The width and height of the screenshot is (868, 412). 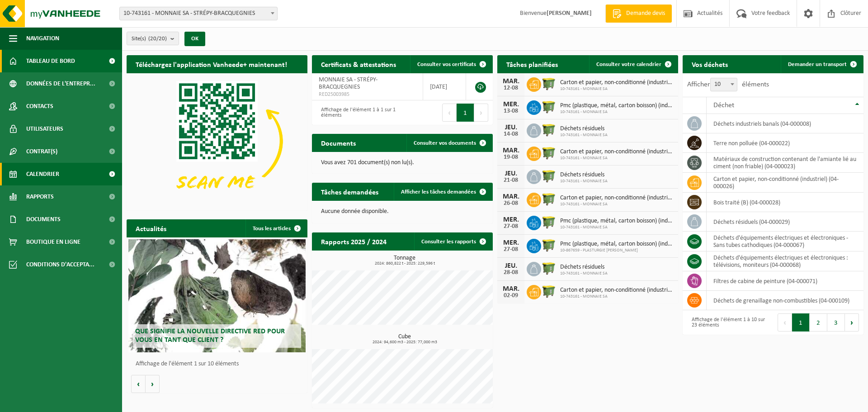 What do you see at coordinates (405, 339) in the screenshot?
I see `h3: Cube` at bounding box center [405, 339].